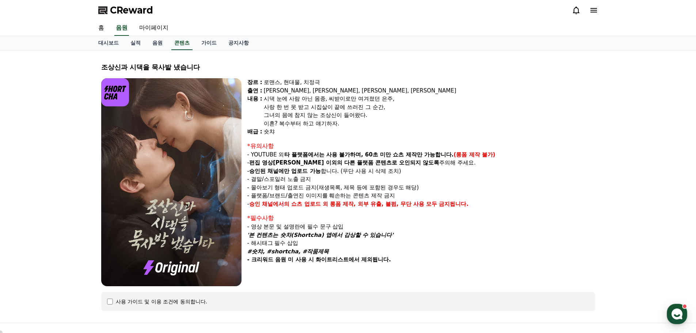 This screenshot has height=333, width=696. Describe the element at coordinates (126, 10) in the screenshot. I see `a: CReward` at that location.